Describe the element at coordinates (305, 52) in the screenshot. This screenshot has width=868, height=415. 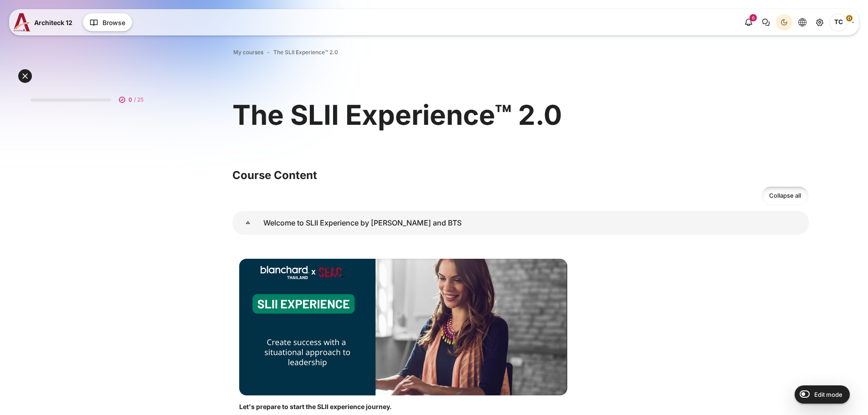
I see `span: The SLII Experience™ 2.0` at that location.